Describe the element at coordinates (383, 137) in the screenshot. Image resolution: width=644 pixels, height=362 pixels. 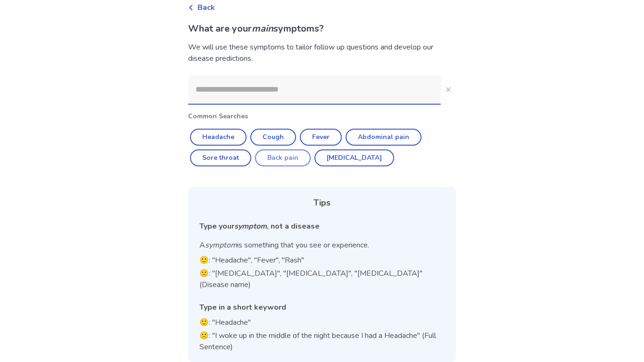
I see `button: Abdominal pain` at that location.